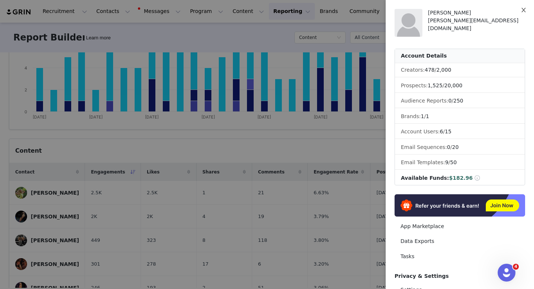 The height and width of the screenshot is (289, 534). I want to click on span: $182.96, so click(461, 178).